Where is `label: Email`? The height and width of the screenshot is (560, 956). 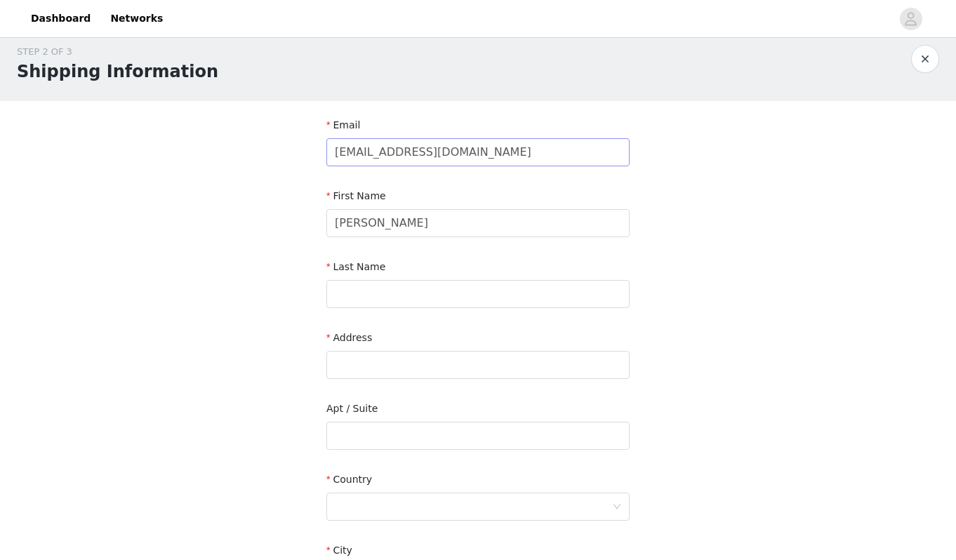
label: Email is located at coordinates (343, 125).